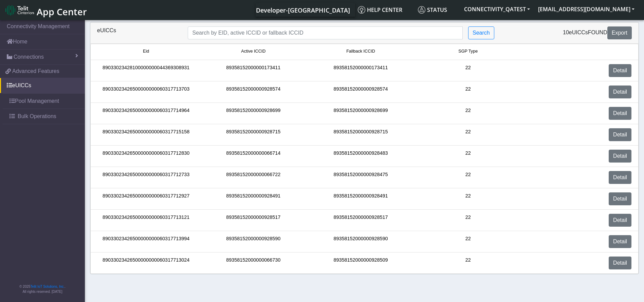 The image size is (644, 302). I want to click on span: Eid, so click(146, 52).